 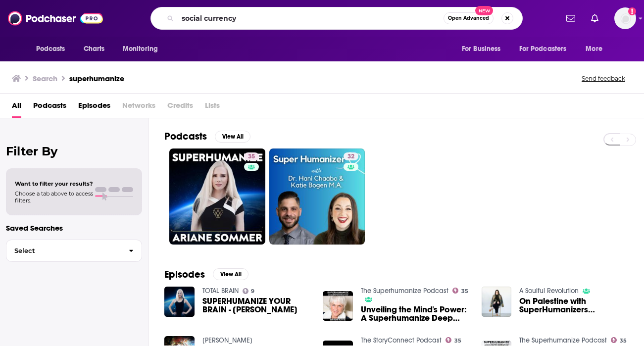 I want to click on h3: superhumanize, so click(x=96, y=78).